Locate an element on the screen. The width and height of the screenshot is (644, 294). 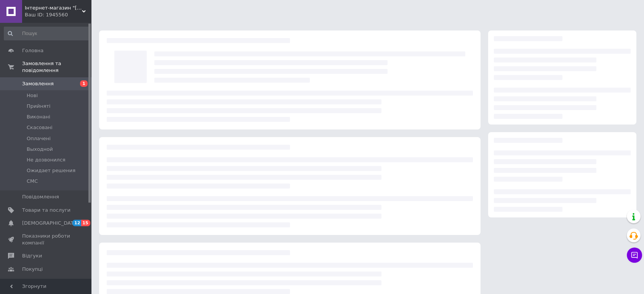
span: 15 is located at coordinates (86, 222).